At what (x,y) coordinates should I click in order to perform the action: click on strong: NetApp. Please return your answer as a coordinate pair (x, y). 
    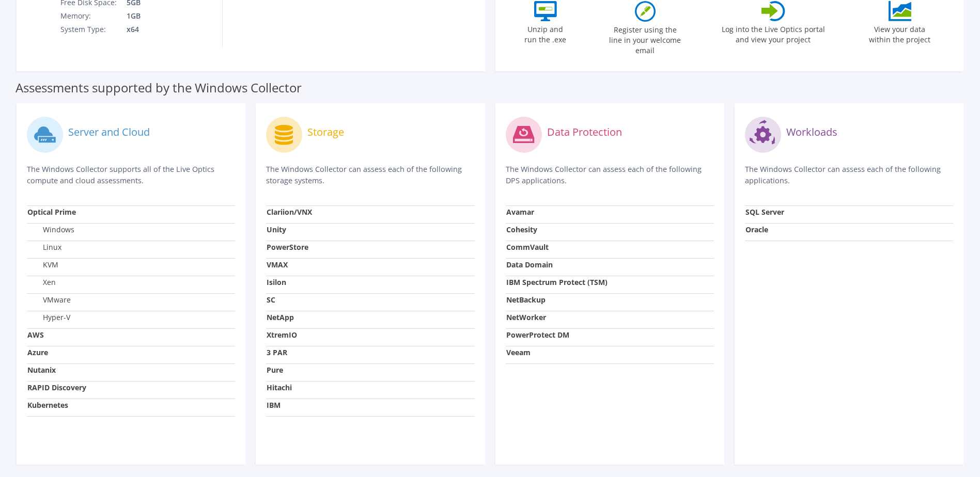
    Looking at the image, I should click on (280, 317).